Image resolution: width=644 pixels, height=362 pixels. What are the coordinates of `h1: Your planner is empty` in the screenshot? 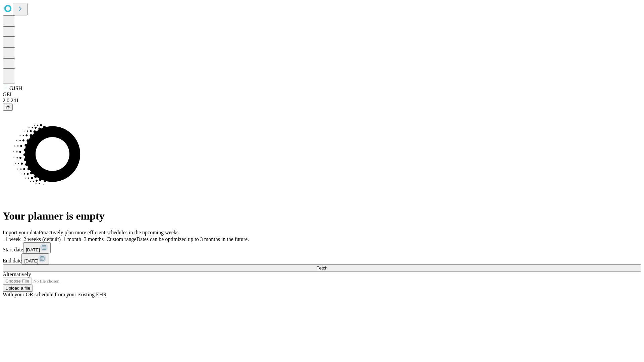 It's located at (322, 216).